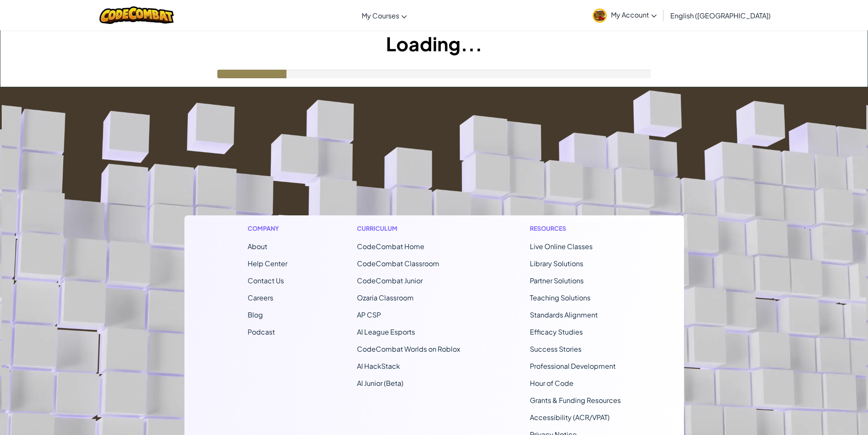  What do you see at coordinates (409, 349) in the screenshot?
I see `a: CodeCombat Worlds on Roblox` at bounding box center [409, 349].